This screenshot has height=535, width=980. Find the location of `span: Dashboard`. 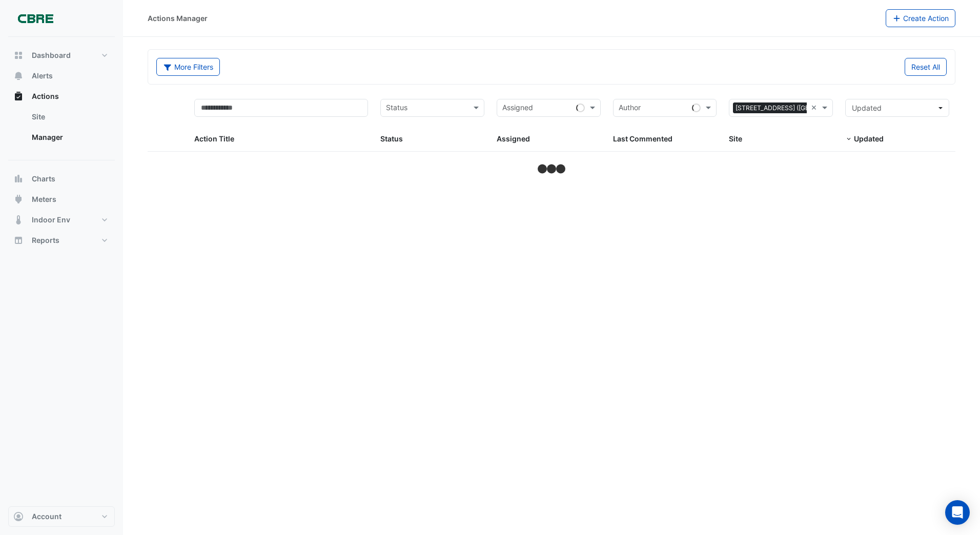

span: Dashboard is located at coordinates (51, 56).